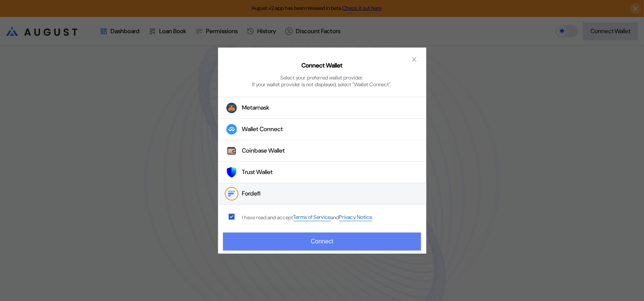  I want to click on img: Trust Wallet, so click(232, 173).